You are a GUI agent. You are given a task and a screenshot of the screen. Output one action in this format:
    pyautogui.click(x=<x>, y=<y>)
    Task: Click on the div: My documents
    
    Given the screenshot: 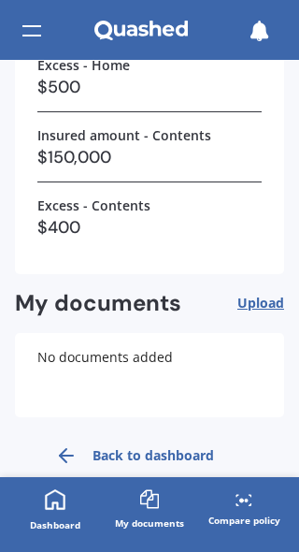 What is the action you would take?
    pyautogui.click(x=150, y=523)
    